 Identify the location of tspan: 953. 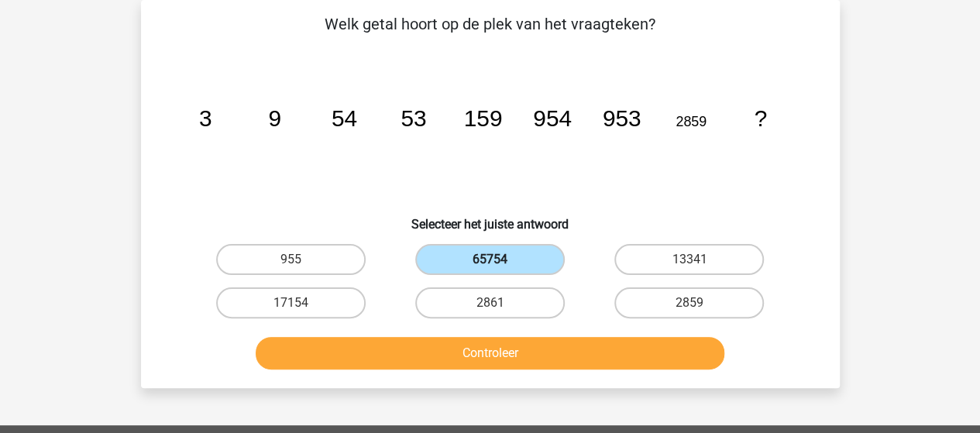
(621, 118).